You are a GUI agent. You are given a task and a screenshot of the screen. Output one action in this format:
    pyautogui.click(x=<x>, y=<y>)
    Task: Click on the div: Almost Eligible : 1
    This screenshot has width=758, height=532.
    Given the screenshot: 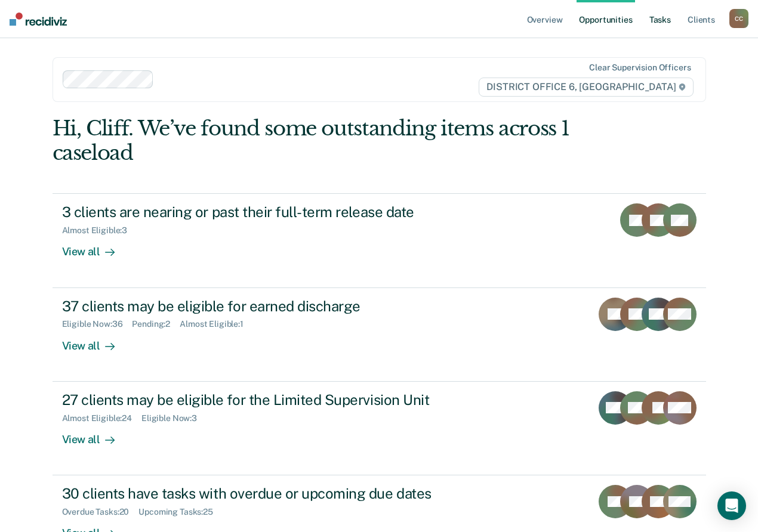 What is the action you would take?
    pyautogui.click(x=216, y=324)
    